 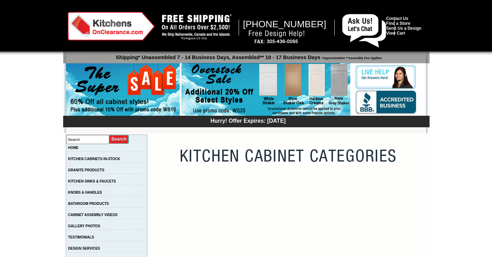 I want to click on a: KITCHEN SINKS & FAUCETS, so click(x=92, y=181).